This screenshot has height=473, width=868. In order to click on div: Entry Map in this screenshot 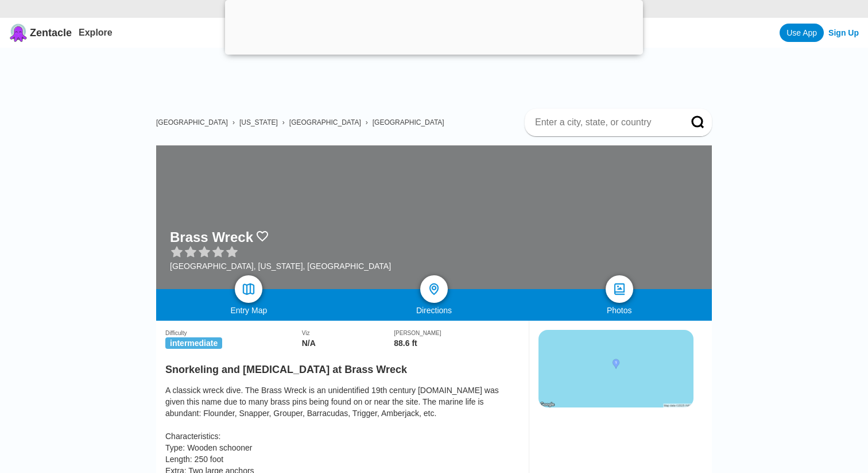, I will do `click(248, 310)`.